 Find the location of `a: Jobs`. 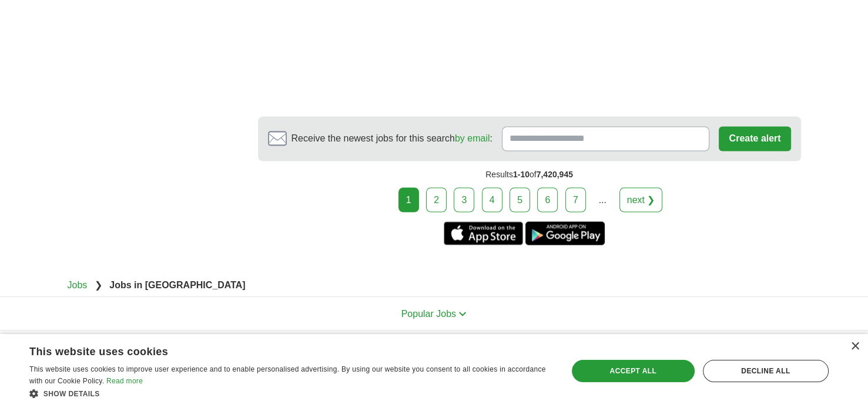

a: Jobs is located at coordinates (78, 284).